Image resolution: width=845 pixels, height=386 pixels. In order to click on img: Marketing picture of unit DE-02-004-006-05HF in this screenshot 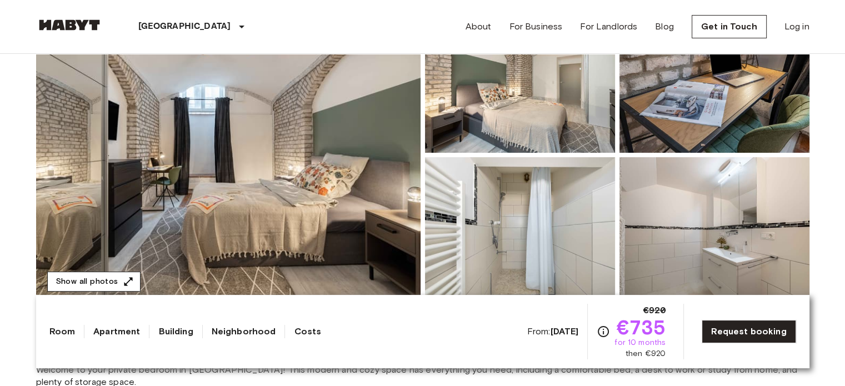, I will do `click(228, 155)`.